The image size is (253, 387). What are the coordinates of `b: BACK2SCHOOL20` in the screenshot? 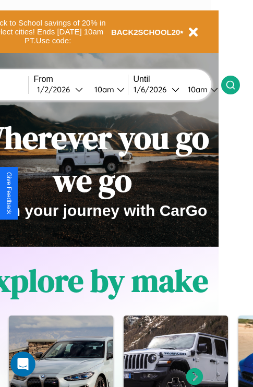 It's located at (145, 32).